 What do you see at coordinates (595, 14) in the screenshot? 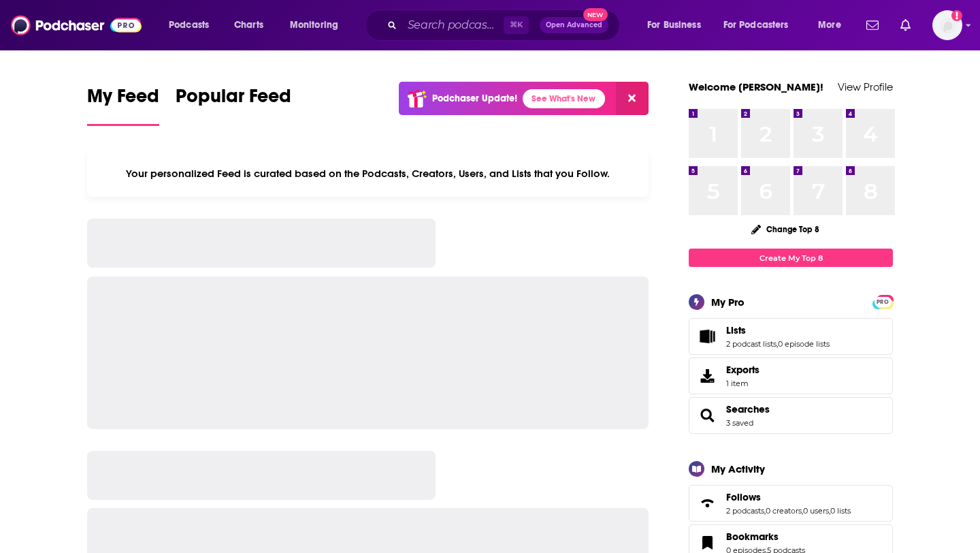
I see `span: New` at bounding box center [595, 14].